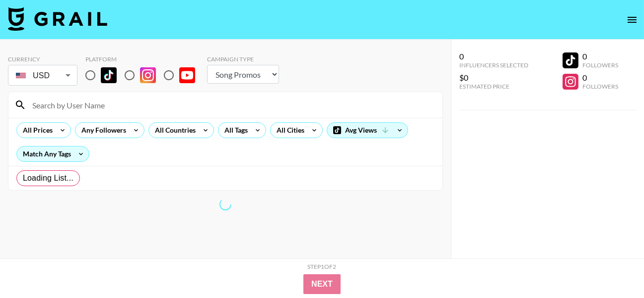 The width and height of the screenshot is (644, 298). I want to click on div: USD, so click(43, 75).